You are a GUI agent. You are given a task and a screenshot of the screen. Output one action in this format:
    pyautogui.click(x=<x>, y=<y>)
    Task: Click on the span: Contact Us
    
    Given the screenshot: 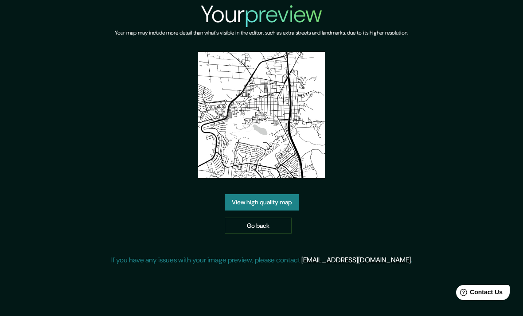 What is the action you would take?
    pyautogui.click(x=42, y=11)
    